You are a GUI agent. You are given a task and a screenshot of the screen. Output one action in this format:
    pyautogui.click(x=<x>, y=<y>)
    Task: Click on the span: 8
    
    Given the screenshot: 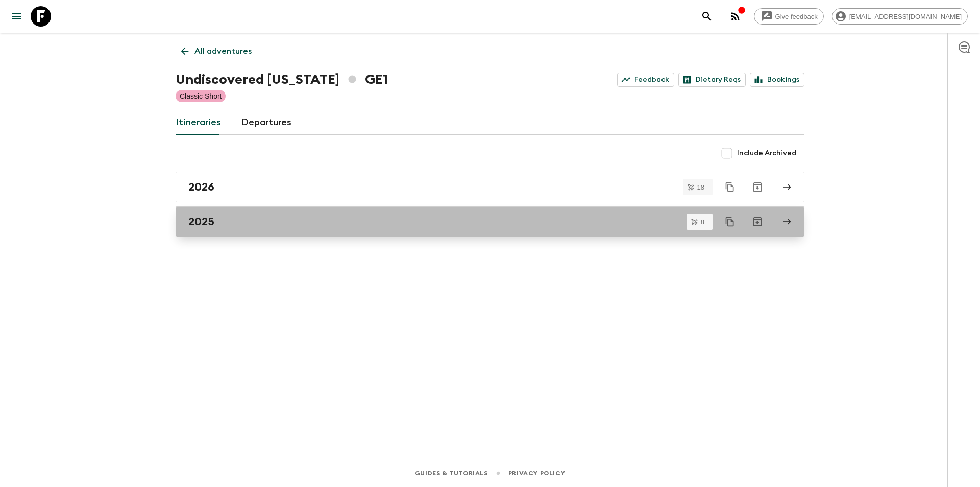 What is the action you would take?
    pyautogui.click(x=702, y=222)
    